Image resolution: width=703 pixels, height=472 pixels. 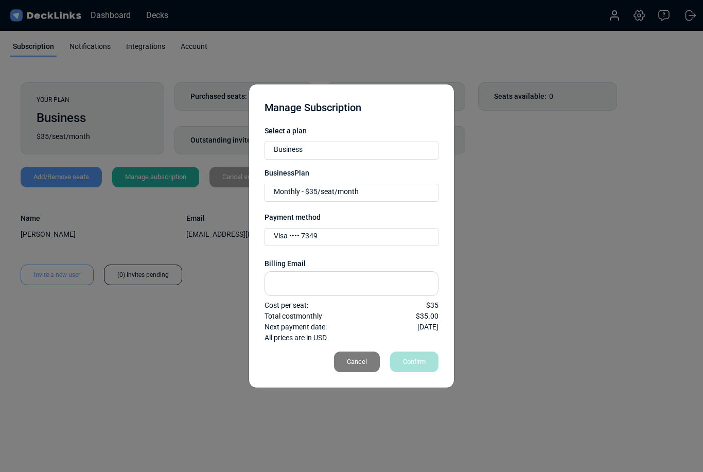 What do you see at coordinates (351, 263) in the screenshot?
I see `div: Billing Email` at bounding box center [351, 263].